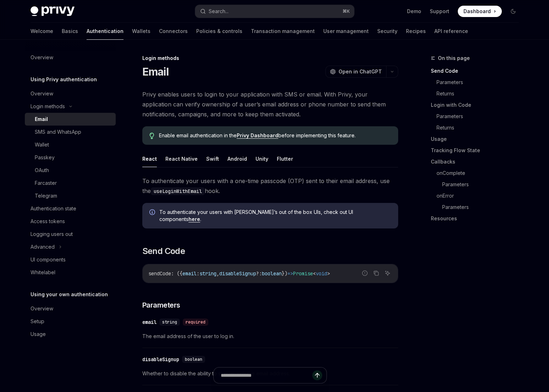 The image size is (549, 392). What do you see at coordinates (387, 273) in the screenshot?
I see `button: Ask AI` at bounding box center [387, 273].